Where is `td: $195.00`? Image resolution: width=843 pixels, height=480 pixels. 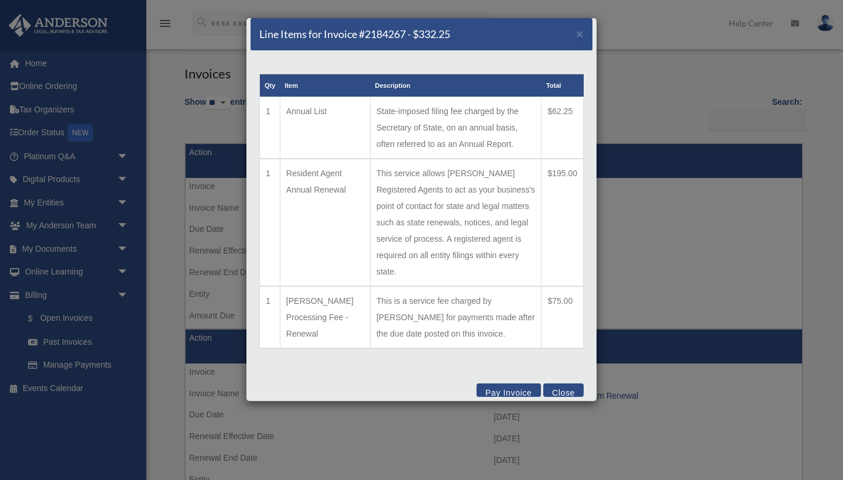 td: $195.00 is located at coordinates (563, 223).